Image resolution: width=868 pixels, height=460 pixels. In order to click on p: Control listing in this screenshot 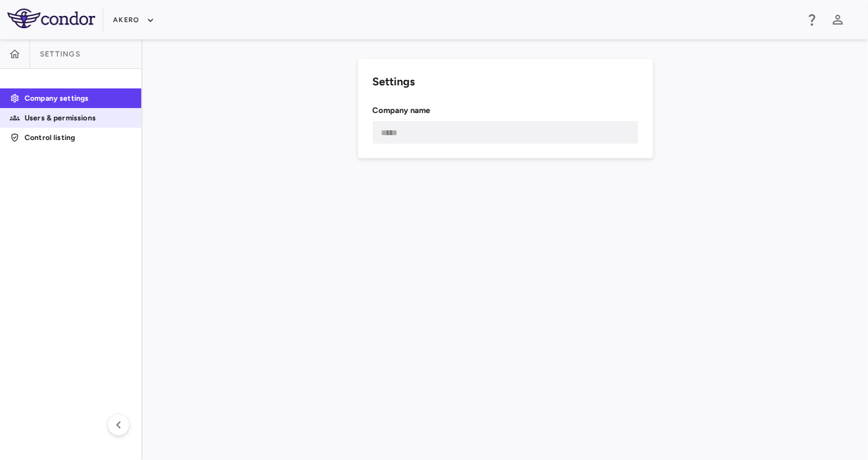, I will do `click(78, 138)`.